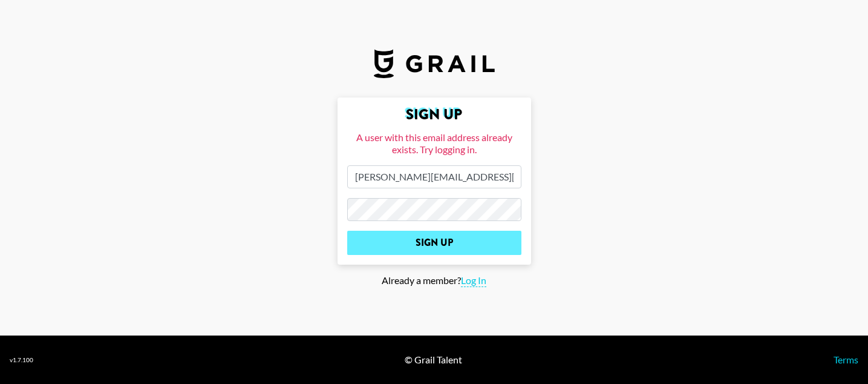 This screenshot has width=868, height=384. Describe the element at coordinates (434, 360) in the screenshot. I see `div: © Grail Talent` at that location.